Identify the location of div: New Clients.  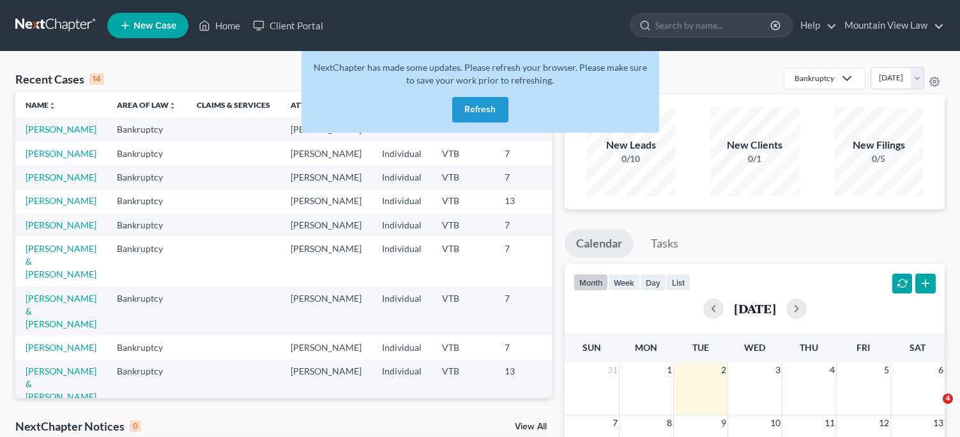
(755, 145).